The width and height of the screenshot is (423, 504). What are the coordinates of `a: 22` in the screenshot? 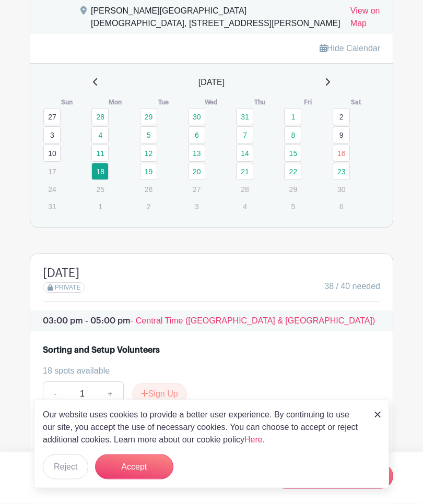 It's located at (292, 171).